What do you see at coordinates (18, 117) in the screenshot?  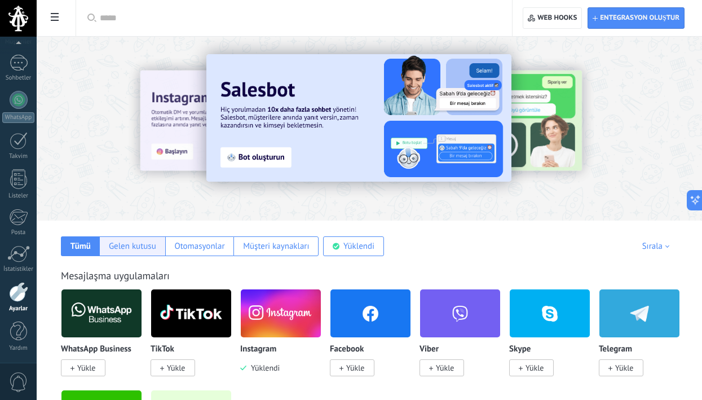 I see `div: WhatsApp` at bounding box center [18, 117].